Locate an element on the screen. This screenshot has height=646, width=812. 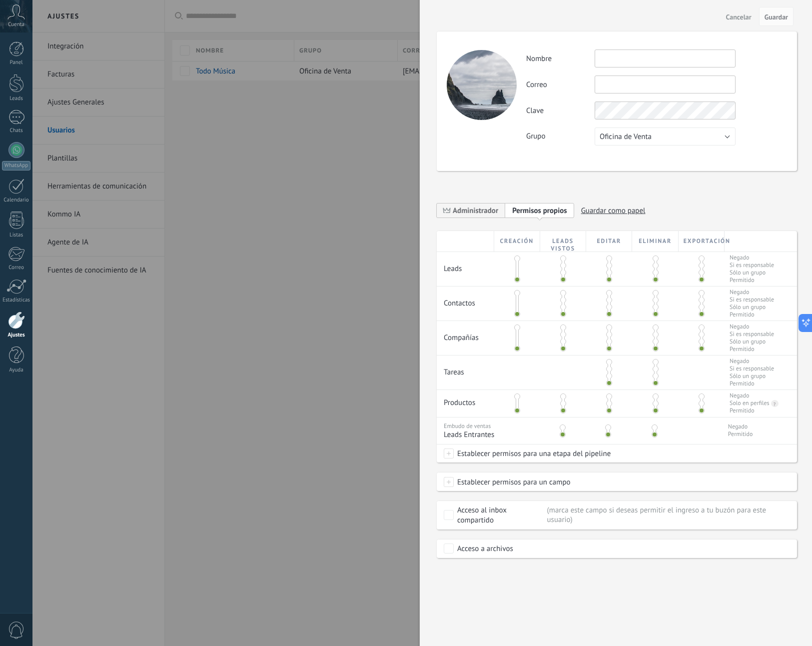
div: Eliminar is located at coordinates (656, 241).